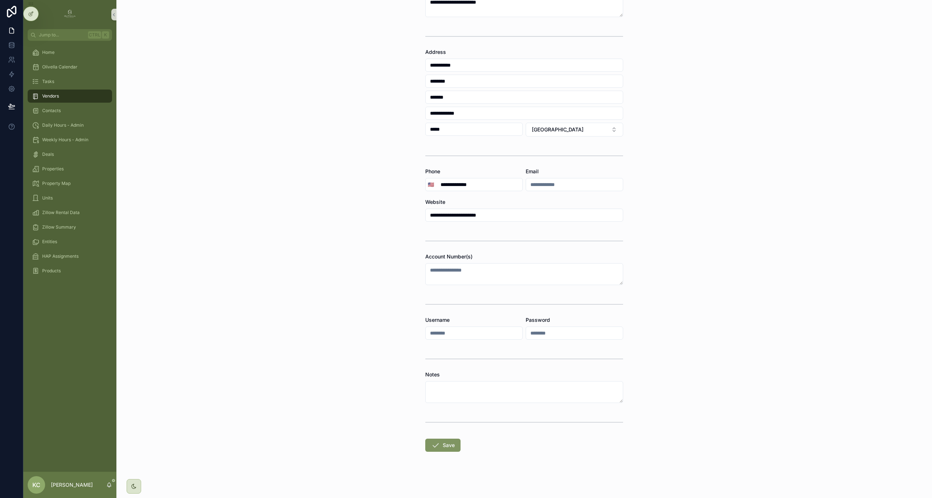  I want to click on span: Tasks, so click(48, 82).